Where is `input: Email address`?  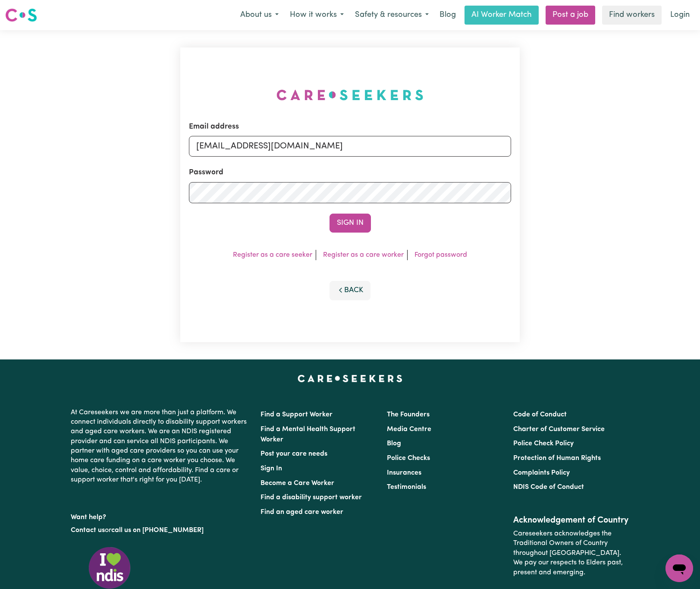
input: Email address is located at coordinates (350, 147).